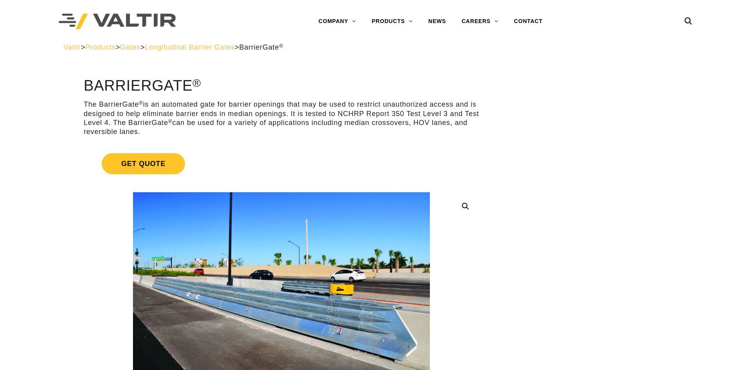 Image resolution: width=751 pixels, height=370 pixels. I want to click on a: Get Quote, so click(282, 164).